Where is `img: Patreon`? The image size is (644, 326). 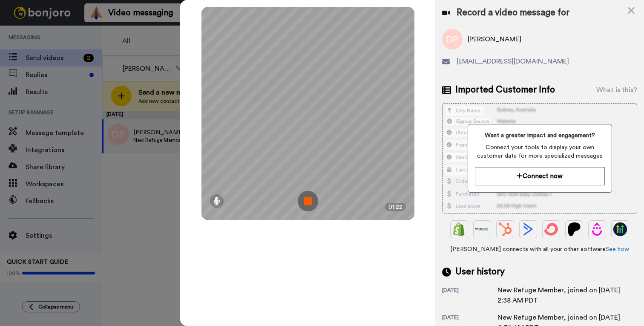 img: Patreon is located at coordinates (574, 229).